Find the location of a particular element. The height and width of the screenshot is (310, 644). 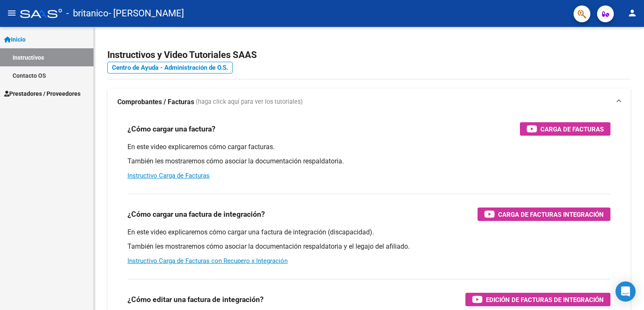

button: Carga de Facturas Integración is located at coordinates (544, 214).